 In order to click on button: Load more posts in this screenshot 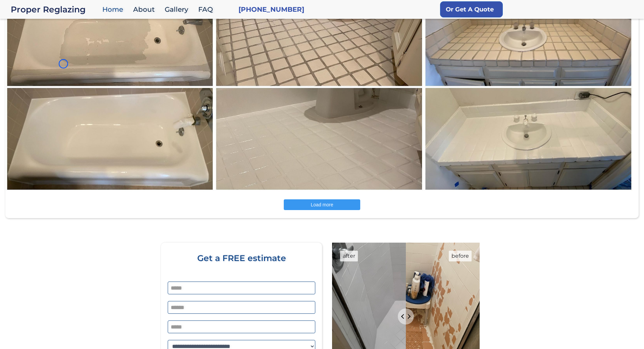, I will do `click(322, 205)`.